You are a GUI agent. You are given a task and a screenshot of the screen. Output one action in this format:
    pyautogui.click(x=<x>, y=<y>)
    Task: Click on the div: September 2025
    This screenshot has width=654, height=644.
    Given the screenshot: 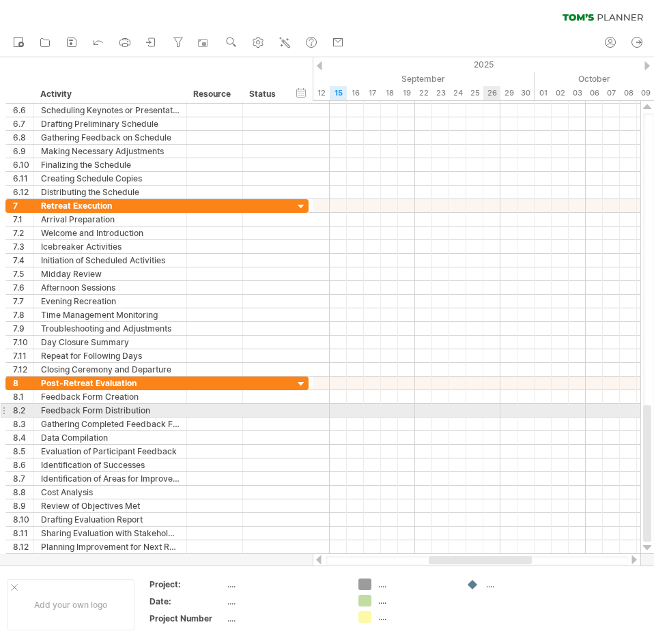 What is the action you would take?
    pyautogui.click(x=346, y=79)
    